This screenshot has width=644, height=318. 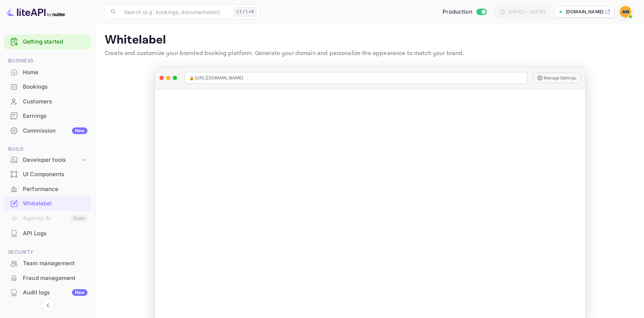 What do you see at coordinates (48, 130) in the screenshot?
I see `a: CommissionNew` at bounding box center [48, 130].